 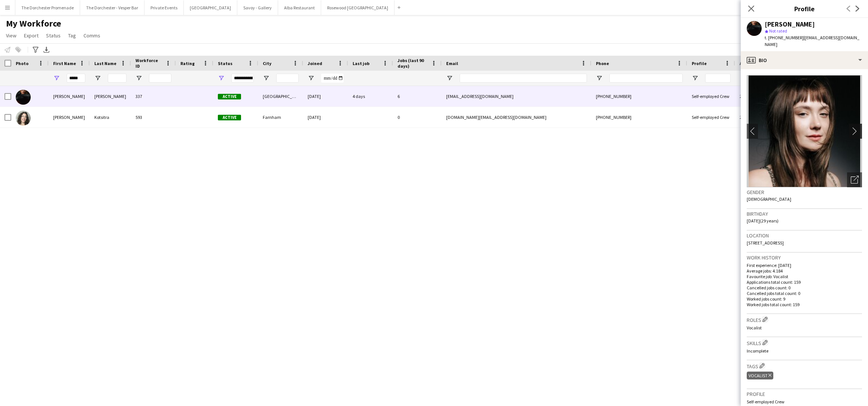 What do you see at coordinates (149, 63) in the screenshot?
I see `span: Workforce ID` at bounding box center [149, 63].